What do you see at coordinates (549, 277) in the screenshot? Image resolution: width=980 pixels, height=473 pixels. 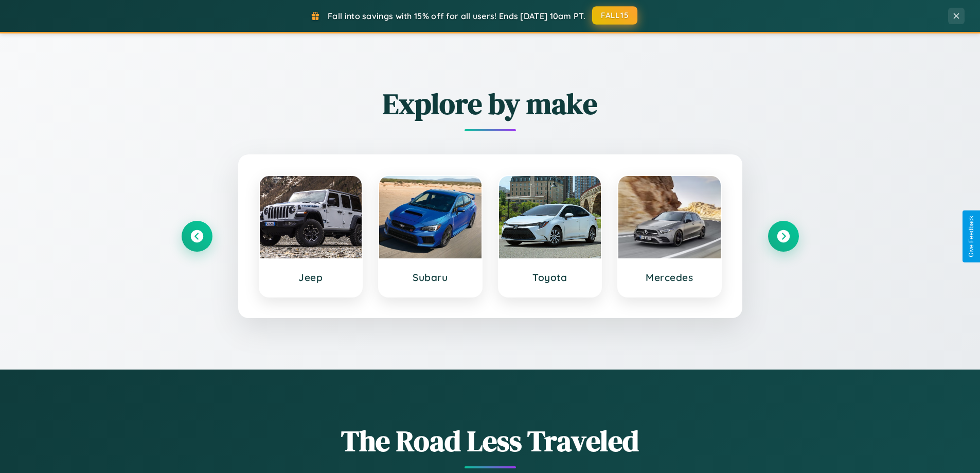 I see `h3: Toyota` at bounding box center [549, 277].